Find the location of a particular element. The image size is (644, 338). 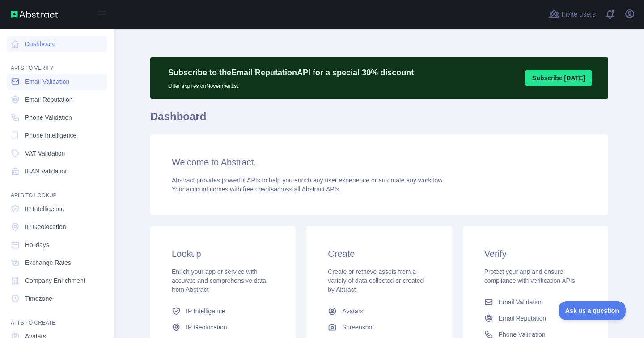

span: Company Enrichment is located at coordinates (55, 281).